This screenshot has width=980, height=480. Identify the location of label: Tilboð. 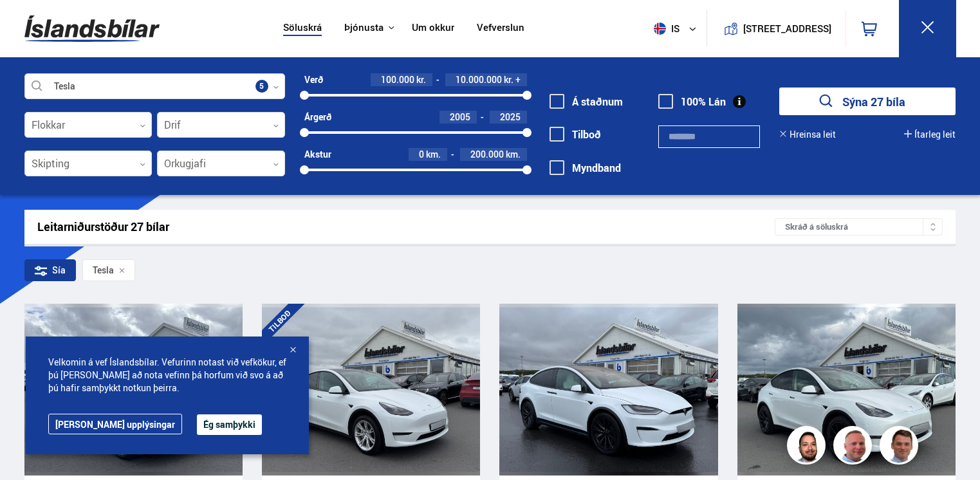
(575, 134).